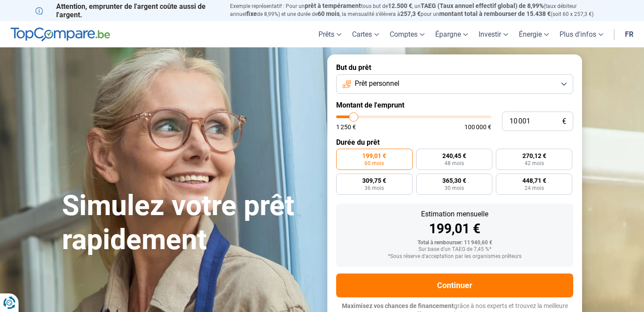 The height and width of the screenshot is (312, 644). Describe the element at coordinates (374, 181) in the screenshot. I see `span: 309,75 €` at that location.